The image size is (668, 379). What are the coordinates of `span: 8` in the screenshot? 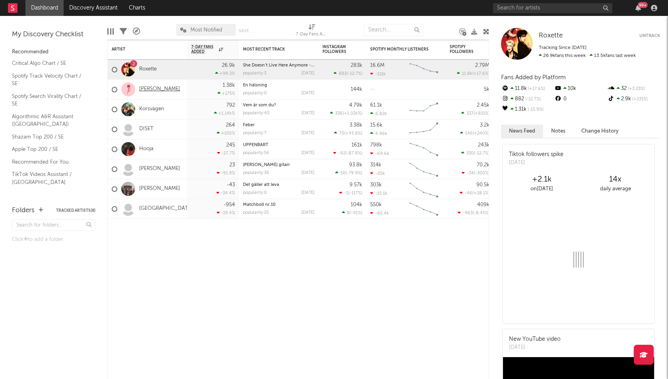 It's located at (348, 213).